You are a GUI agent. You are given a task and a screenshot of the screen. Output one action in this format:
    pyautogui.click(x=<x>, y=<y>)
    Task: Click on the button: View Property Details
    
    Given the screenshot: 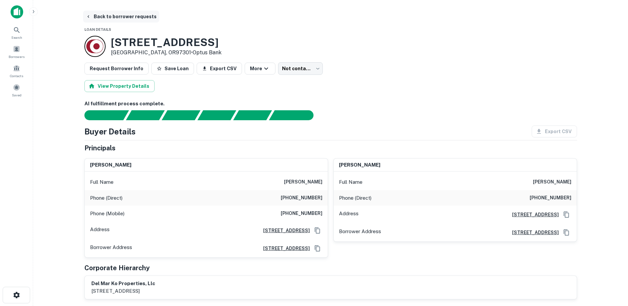 What is the action you would take?
    pyautogui.click(x=119, y=86)
    